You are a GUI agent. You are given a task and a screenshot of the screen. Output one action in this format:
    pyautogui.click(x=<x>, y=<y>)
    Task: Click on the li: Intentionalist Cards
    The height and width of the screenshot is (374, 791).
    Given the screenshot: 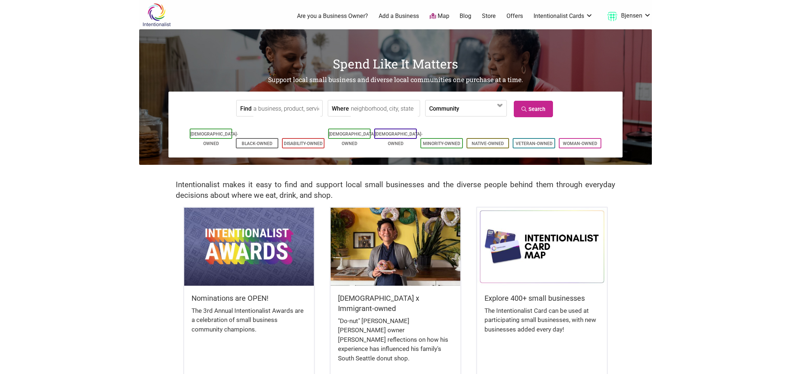 What is the action you would take?
    pyautogui.click(x=563, y=16)
    